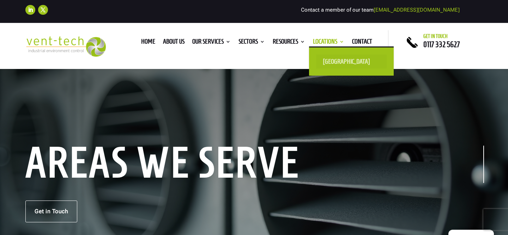 The width and height of the screenshot is (508, 235). Describe the element at coordinates (289, 43) in the screenshot. I see `a: Resources` at that location.